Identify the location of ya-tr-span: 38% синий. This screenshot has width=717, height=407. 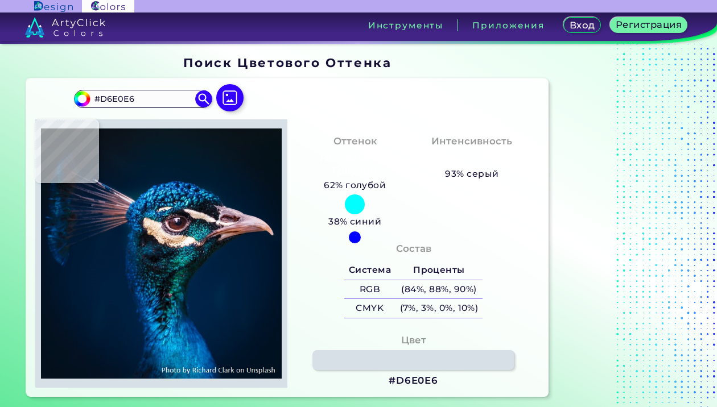
(354, 222).